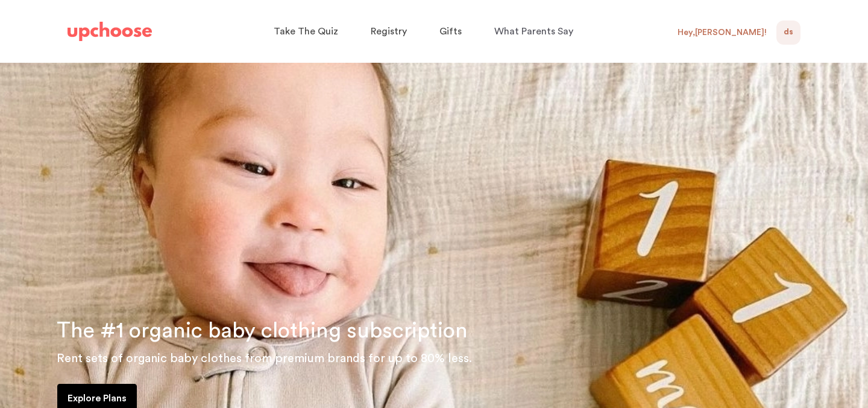  What do you see at coordinates (390, 31) in the screenshot?
I see `a: Registry` at bounding box center [390, 31].